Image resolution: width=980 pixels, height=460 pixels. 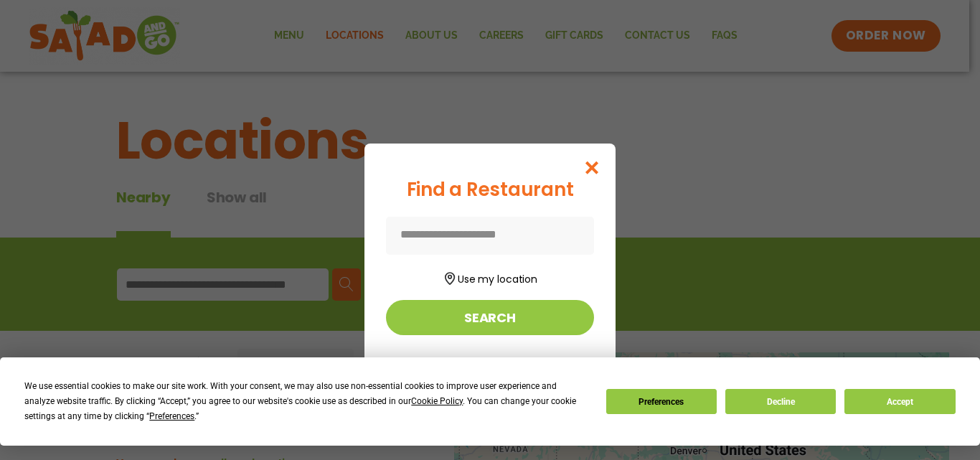 I want to click on button: Close modal, so click(x=592, y=167).